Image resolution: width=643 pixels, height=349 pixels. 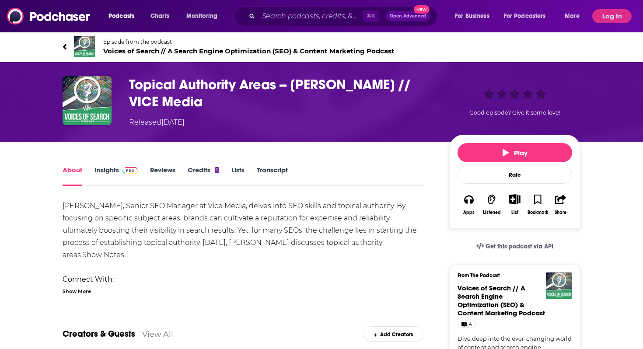 What do you see at coordinates (160, 16) in the screenshot?
I see `a: Charts` at bounding box center [160, 16].